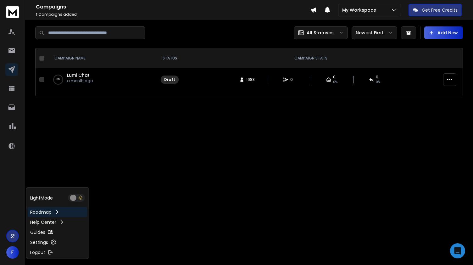  I want to click on span: Lumi Chat, so click(78, 75).